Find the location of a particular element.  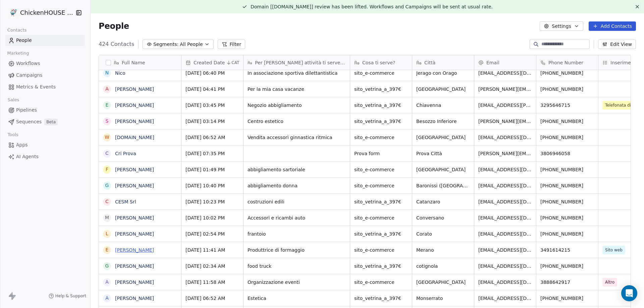

a: Cri Prova is located at coordinates (126, 153).